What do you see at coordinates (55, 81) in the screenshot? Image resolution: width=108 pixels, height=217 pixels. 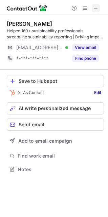 I see `button: Save to Hubspot` at bounding box center [55, 81].